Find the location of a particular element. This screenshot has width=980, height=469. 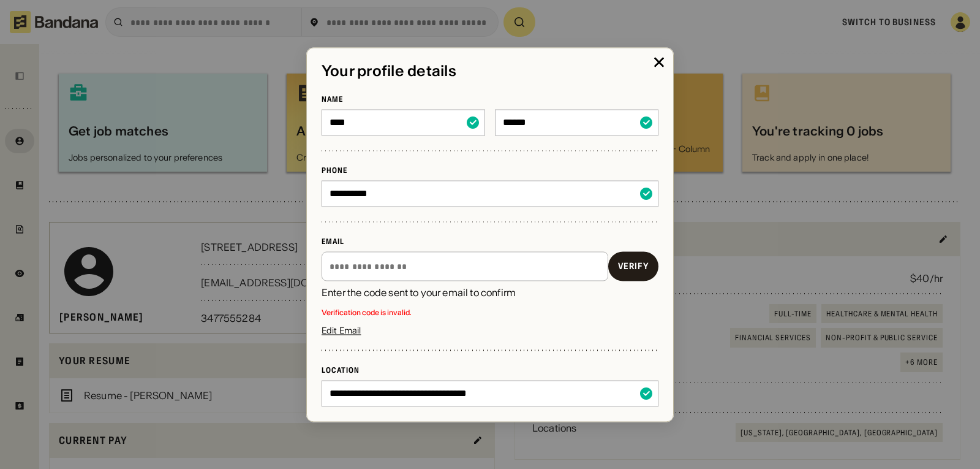

div: Edit Email is located at coordinates (341, 331).